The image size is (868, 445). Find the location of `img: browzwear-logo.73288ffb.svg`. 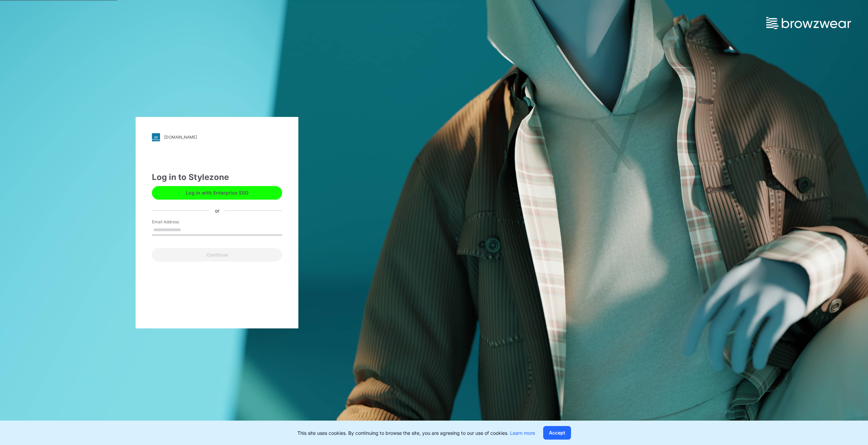

img: browzwear-logo.73288ffb.svg is located at coordinates (808, 23).